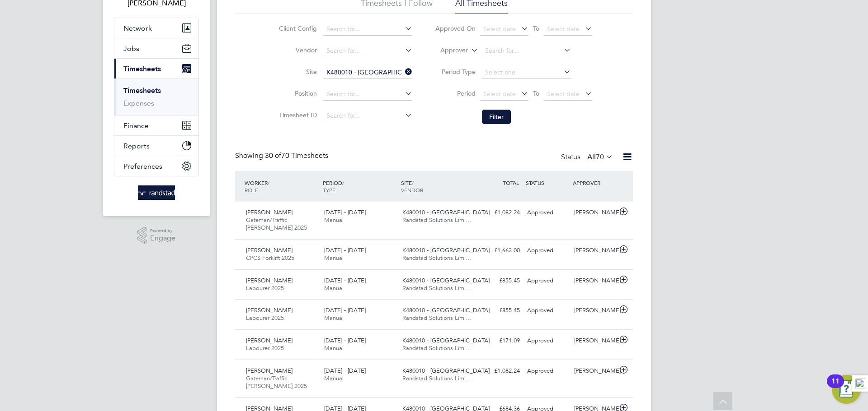 The height and width of the screenshot is (411, 868). I want to click on div: SITE, so click(437, 187).